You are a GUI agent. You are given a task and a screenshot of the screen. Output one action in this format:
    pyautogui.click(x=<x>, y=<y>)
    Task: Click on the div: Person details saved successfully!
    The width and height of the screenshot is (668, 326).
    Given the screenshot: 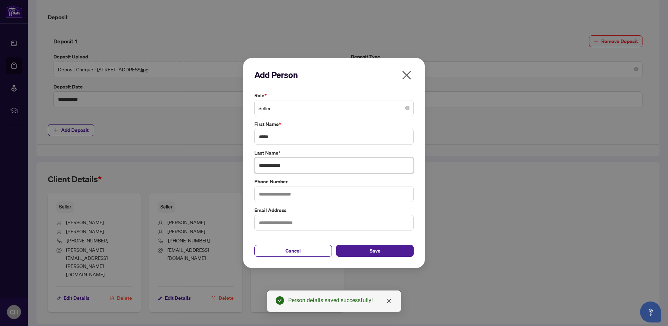 What is the action you would take?
    pyautogui.click(x=340, y=300)
    